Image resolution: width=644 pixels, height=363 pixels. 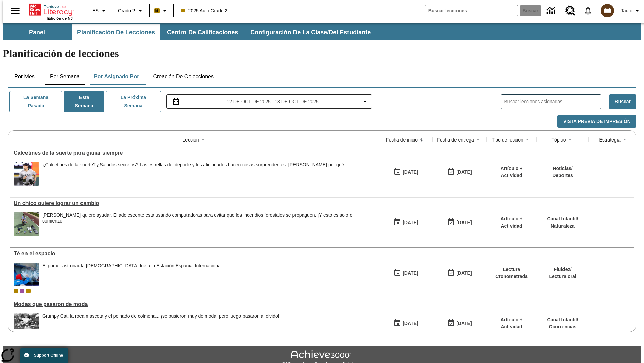 What do you see at coordinates (553, 101) in the screenshot?
I see `input: Buscar lecciones asignadas` at bounding box center [553, 101].